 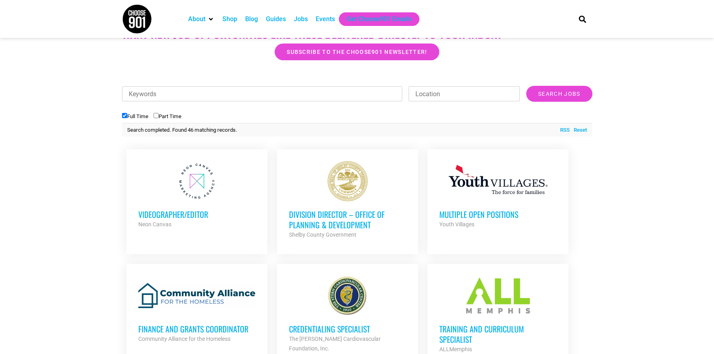 I want to click on div: Get Choose901 Emails, so click(x=379, y=19).